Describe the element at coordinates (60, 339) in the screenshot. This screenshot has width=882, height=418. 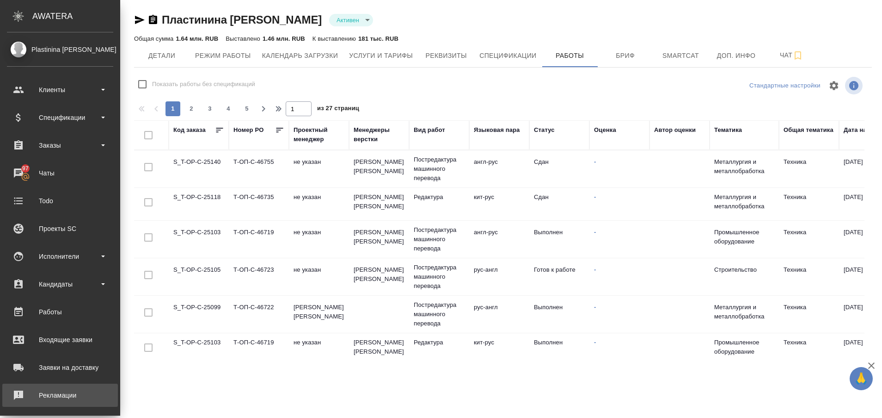
I see `a: Входящие заявки` at that location.